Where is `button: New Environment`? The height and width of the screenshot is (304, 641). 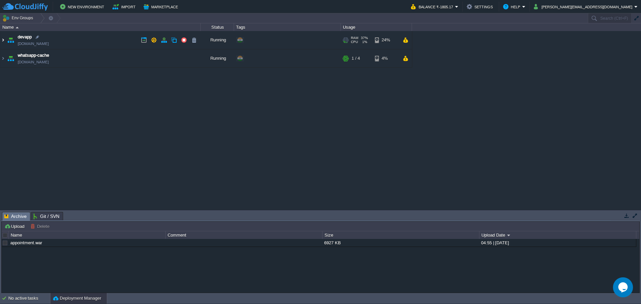
button: New Environment is located at coordinates (83, 7).